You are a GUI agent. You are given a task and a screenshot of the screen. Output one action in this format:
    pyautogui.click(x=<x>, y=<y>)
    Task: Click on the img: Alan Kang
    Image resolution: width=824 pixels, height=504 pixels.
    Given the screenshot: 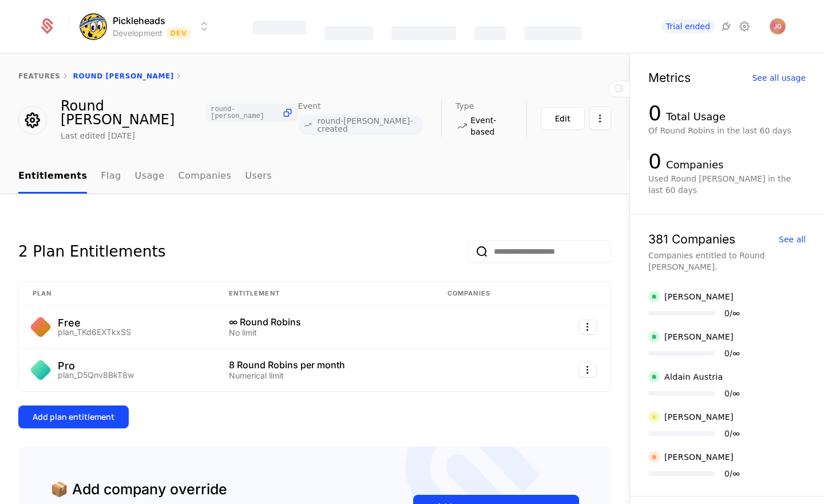 What is the action you would take?
    pyautogui.click(x=654, y=336)
    